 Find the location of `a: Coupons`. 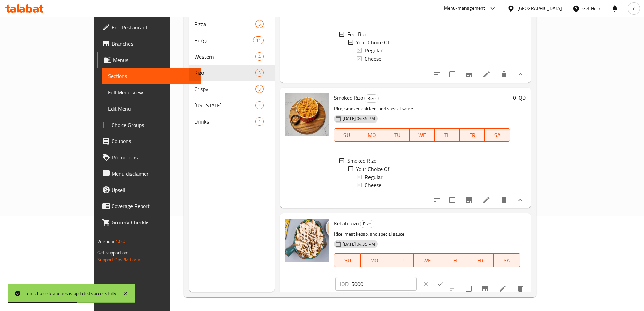

a: Coupons is located at coordinates (149, 141).